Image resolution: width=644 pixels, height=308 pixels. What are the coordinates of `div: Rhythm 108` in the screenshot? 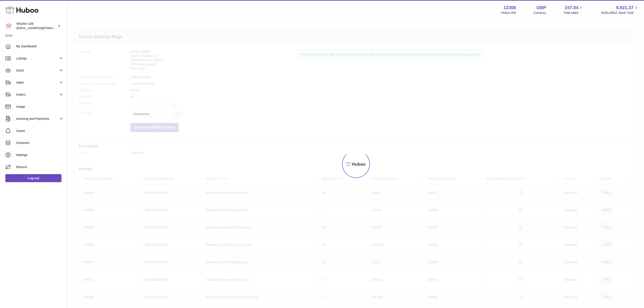 It's located at (37, 26).